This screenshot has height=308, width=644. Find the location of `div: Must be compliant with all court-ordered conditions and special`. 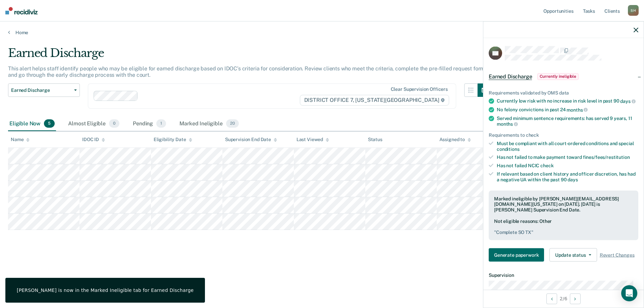

div: Must be compliant with all court-ordered conditions and special is located at coordinates (568, 146).